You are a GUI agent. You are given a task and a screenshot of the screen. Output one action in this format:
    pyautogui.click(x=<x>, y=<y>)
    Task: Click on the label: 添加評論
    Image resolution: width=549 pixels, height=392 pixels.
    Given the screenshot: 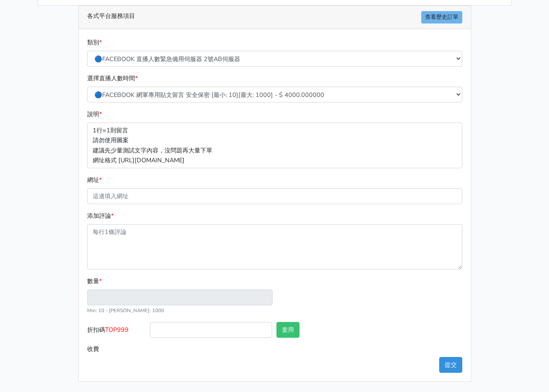 What is the action you would take?
    pyautogui.click(x=100, y=216)
    